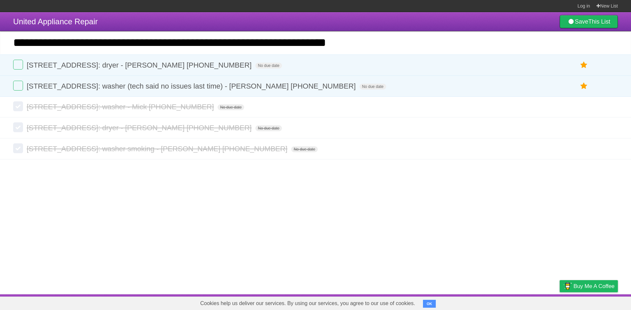  What do you see at coordinates (560, 303) in the screenshot?
I see `a: Privacy` at bounding box center [560, 303].